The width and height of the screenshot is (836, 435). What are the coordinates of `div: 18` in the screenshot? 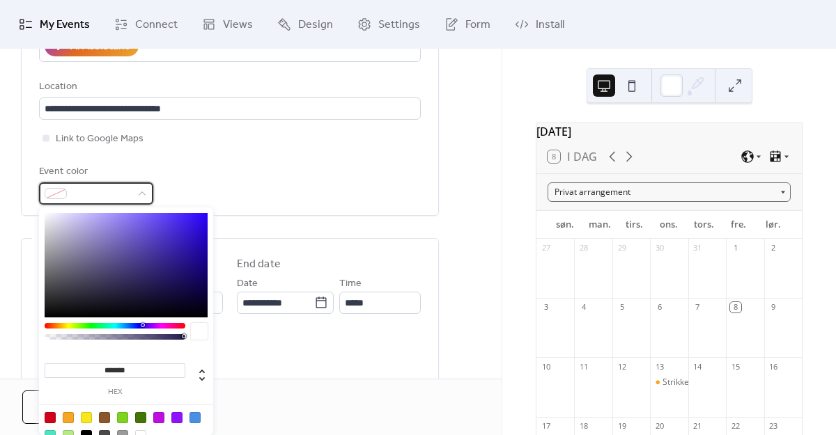 It's located at (583, 426).